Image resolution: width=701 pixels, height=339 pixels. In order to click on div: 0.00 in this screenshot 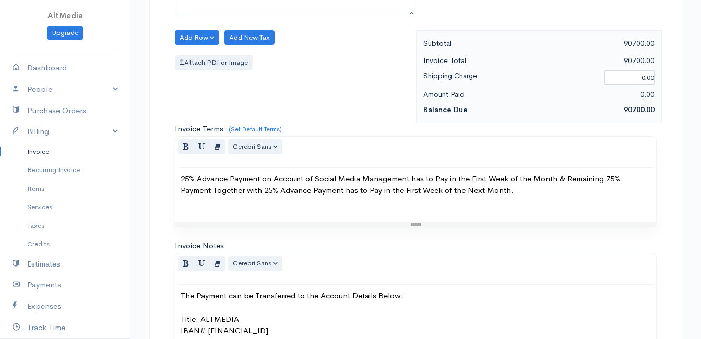, I will do `click(599, 94)`.